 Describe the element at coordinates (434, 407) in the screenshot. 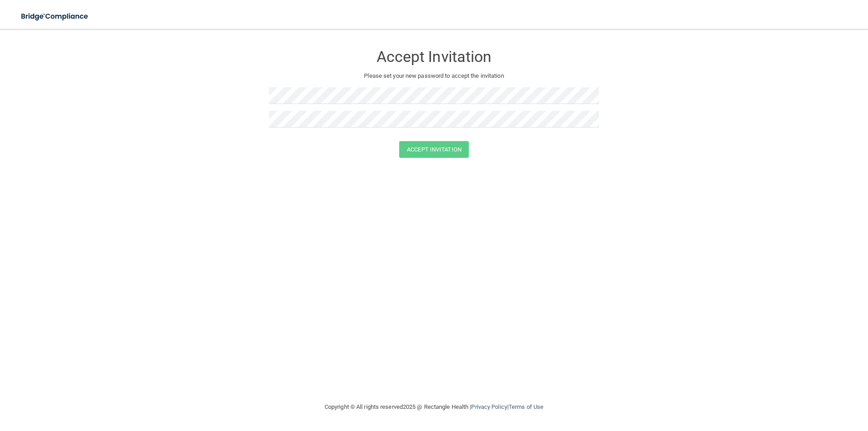

I see `div: Copyright © All rights reserved 2025 @ Rectangle Health | |` at that location.